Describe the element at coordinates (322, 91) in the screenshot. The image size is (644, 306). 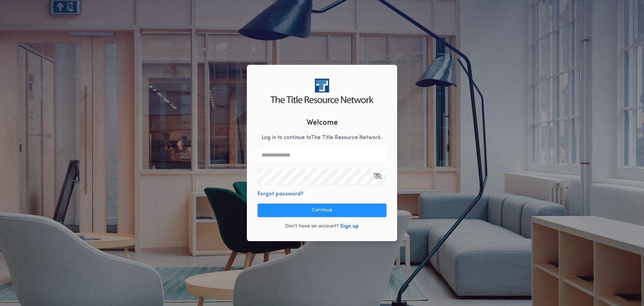
I see `img: logo` at that location.